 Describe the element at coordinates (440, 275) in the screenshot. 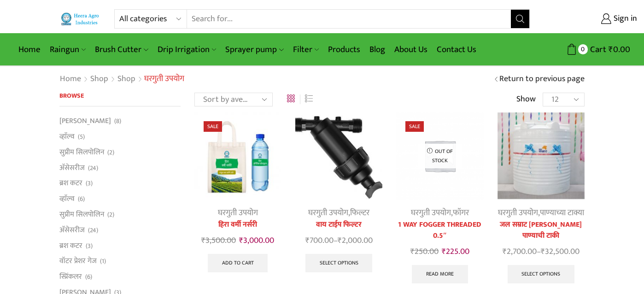

I see `a: Read more about “1 WAY FOGGER THREADED 0.5"”` at that location.